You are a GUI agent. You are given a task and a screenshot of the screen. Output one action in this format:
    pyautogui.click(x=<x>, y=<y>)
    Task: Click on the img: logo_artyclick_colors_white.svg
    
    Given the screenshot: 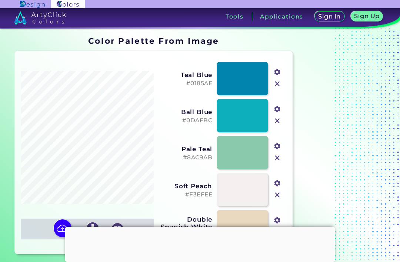 What is the action you would take?
    pyautogui.click(x=40, y=18)
    